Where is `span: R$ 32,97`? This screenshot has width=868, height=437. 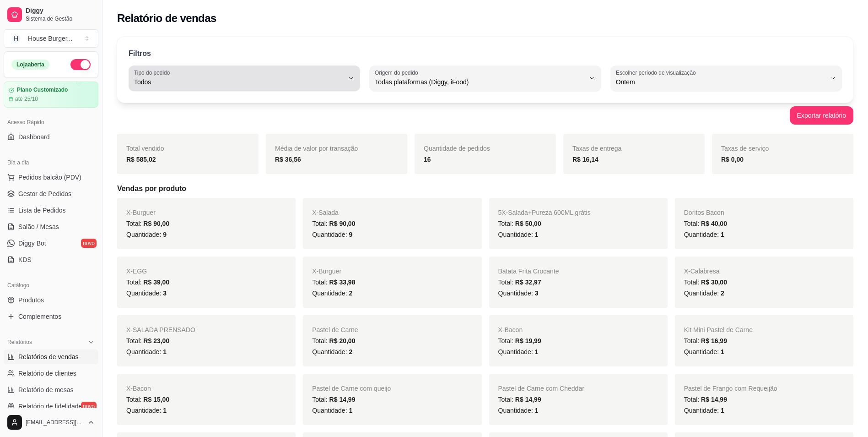 span: R$ 32,97 is located at coordinates (528, 282).